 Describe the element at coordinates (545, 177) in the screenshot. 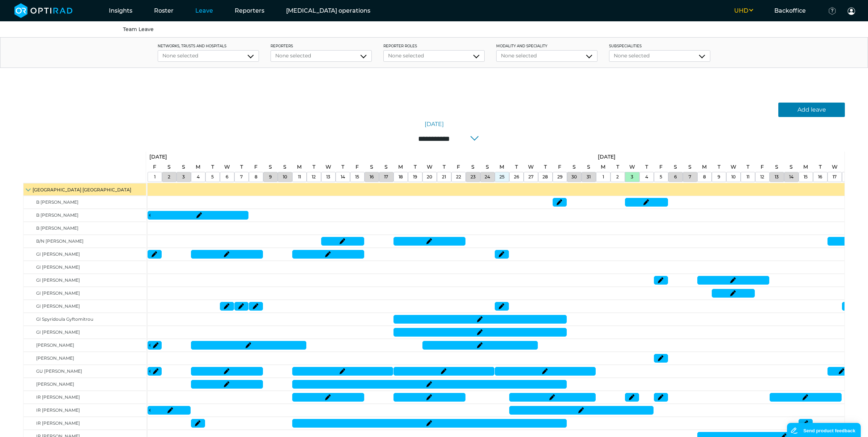

I see `a: August 28, 2025` at that location.